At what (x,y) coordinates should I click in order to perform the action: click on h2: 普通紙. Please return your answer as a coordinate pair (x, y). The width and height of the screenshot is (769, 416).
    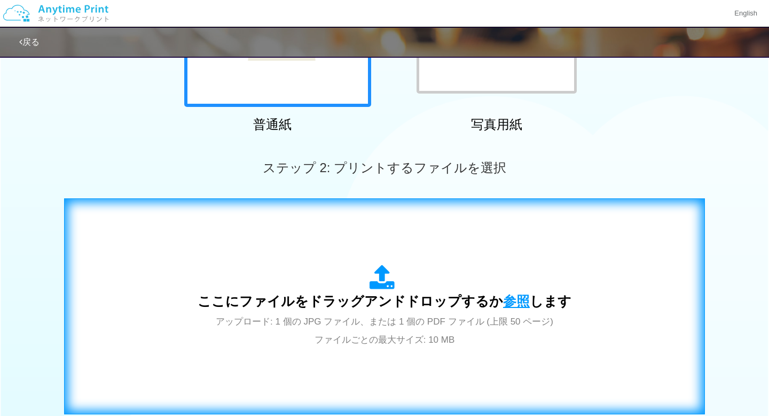
    Looking at the image, I should click on (272, 124).